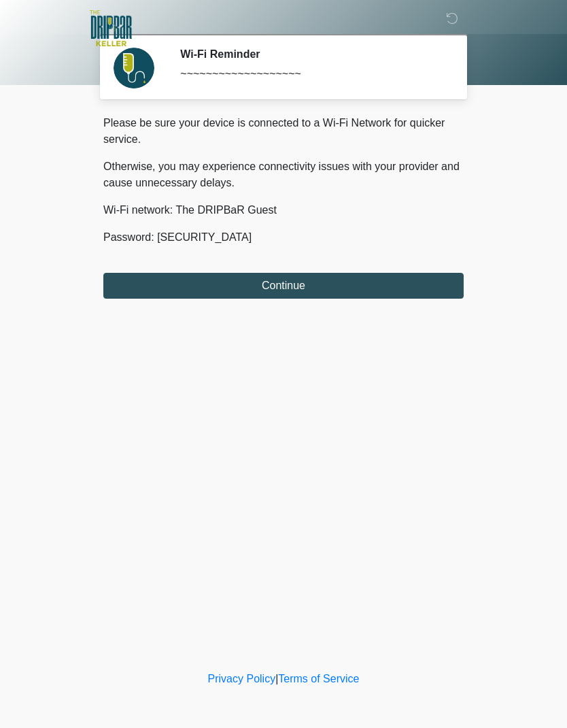 Image resolution: width=567 pixels, height=728 pixels. Describe the element at coordinates (242, 679) in the screenshot. I see `a: Privacy Policy` at that location.